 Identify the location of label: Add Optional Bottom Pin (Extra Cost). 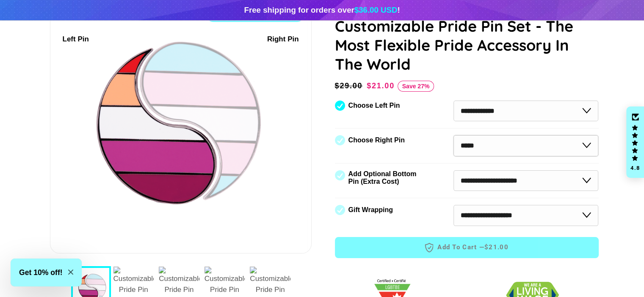
(384, 178).